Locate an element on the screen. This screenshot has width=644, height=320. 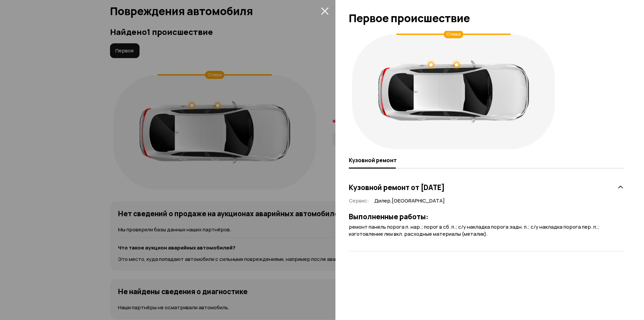
span: ремонт панель порога п. нар.; порог в сб. п.; с/у накладка порога задн. п.; с/у накладка порога п... is located at coordinates (474, 231).